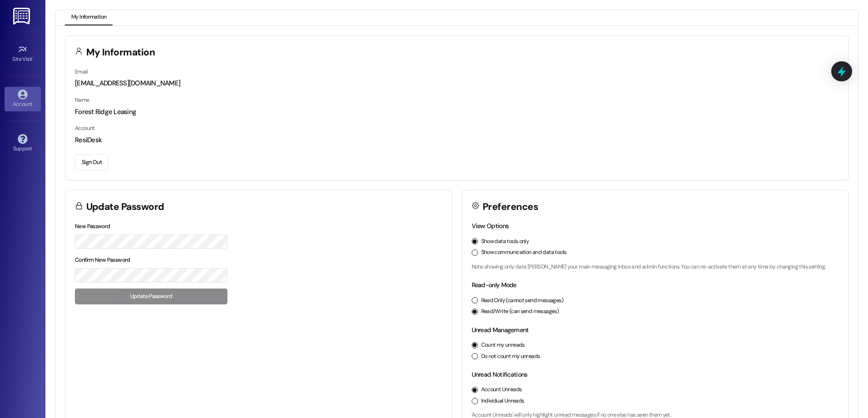  I want to click on button: My Information, so click(89, 18).